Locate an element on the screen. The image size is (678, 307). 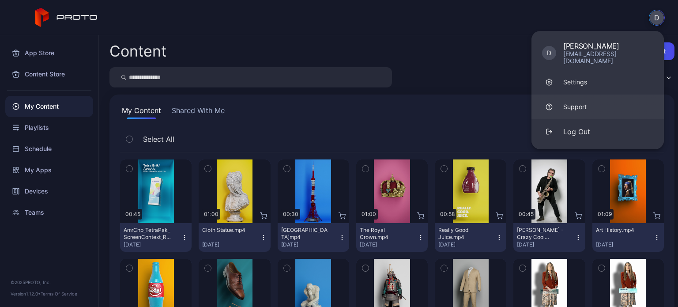
div: D is located at coordinates (549, 53).